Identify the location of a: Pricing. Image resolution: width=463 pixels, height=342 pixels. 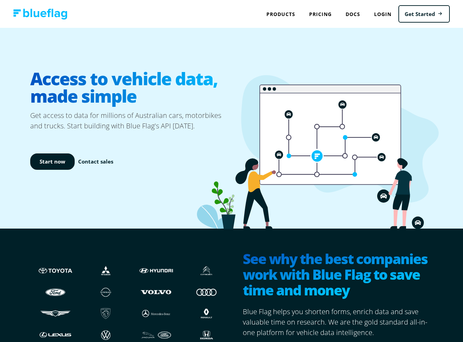
(321, 14).